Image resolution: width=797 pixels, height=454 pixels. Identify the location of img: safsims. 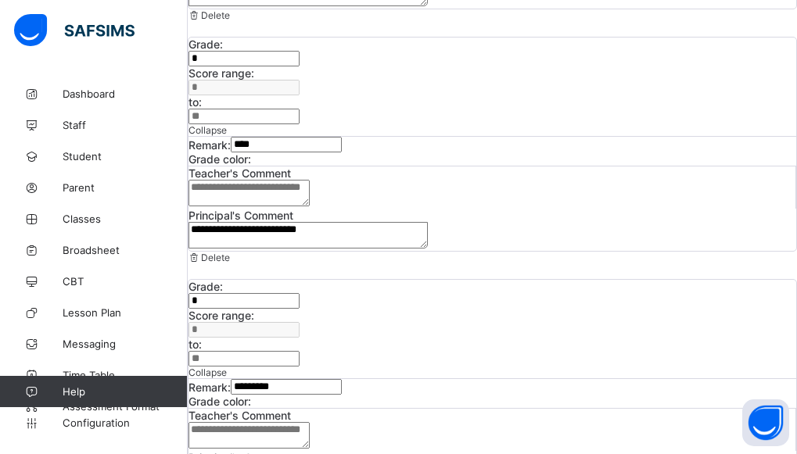
(74, 30).